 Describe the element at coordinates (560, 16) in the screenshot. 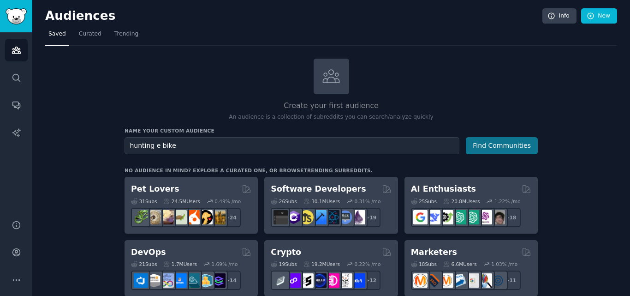

I see `a: Info` at that location.